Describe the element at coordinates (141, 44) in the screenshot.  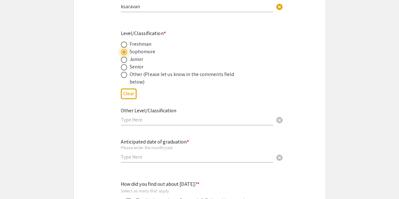
I see `div: Freshman` at that location.